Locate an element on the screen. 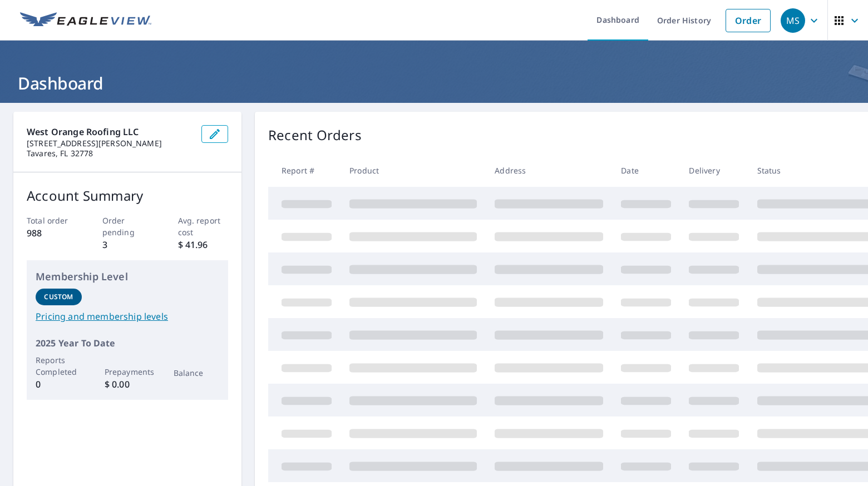  p: Account Summary is located at coordinates (128, 196).